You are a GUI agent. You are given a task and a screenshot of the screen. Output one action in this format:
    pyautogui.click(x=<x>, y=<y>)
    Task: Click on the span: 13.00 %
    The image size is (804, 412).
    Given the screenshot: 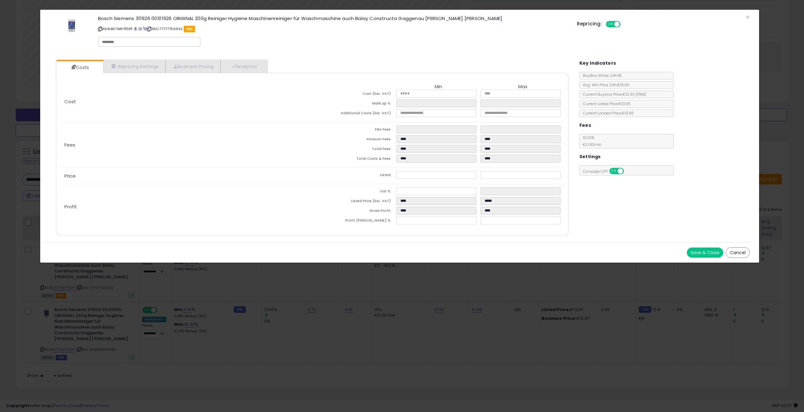 What is the action you would take?
    pyautogui.click(x=590, y=141)
    